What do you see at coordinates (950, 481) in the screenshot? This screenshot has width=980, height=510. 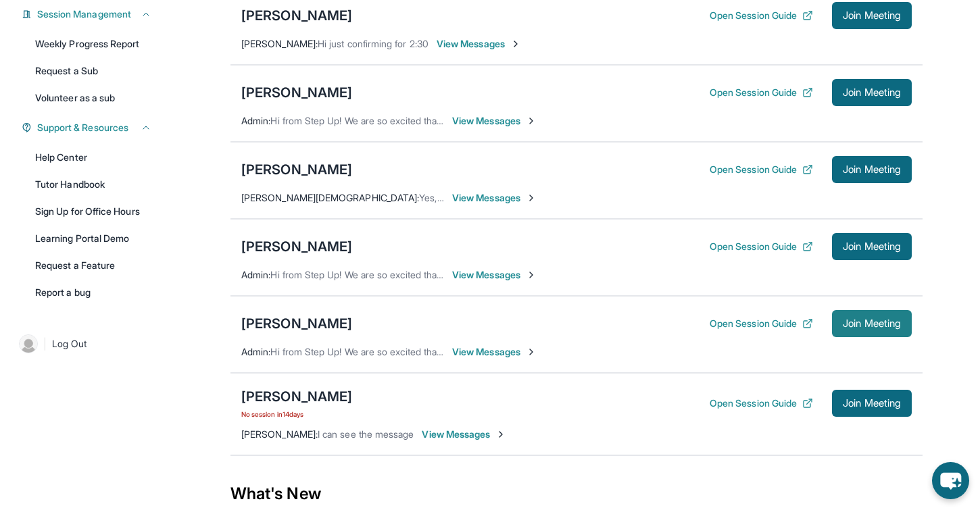 I see `button: chat-button` at bounding box center [950, 481].